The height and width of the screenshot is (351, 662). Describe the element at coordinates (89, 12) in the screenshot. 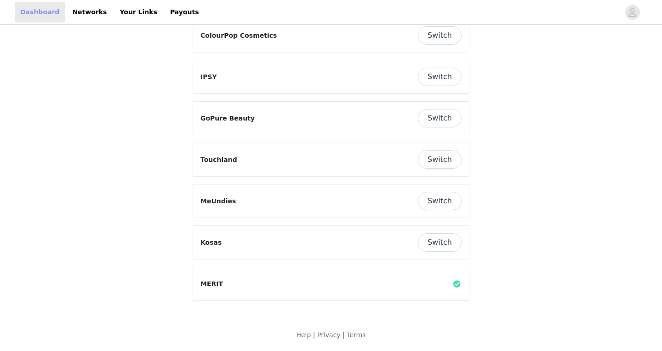

I see `a: Networks` at that location.